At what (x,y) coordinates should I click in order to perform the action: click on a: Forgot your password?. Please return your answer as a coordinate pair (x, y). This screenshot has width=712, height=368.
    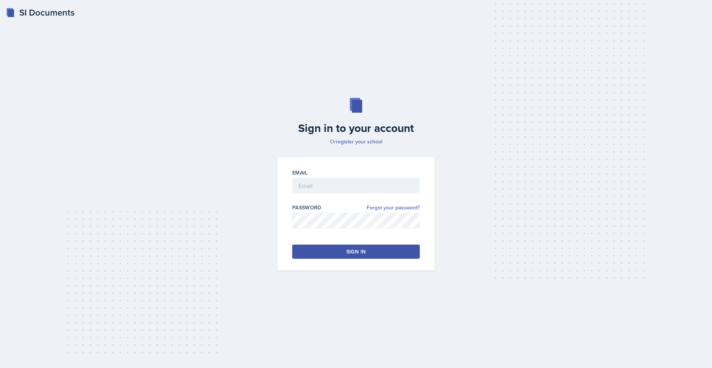
    Looking at the image, I should click on (393, 208).